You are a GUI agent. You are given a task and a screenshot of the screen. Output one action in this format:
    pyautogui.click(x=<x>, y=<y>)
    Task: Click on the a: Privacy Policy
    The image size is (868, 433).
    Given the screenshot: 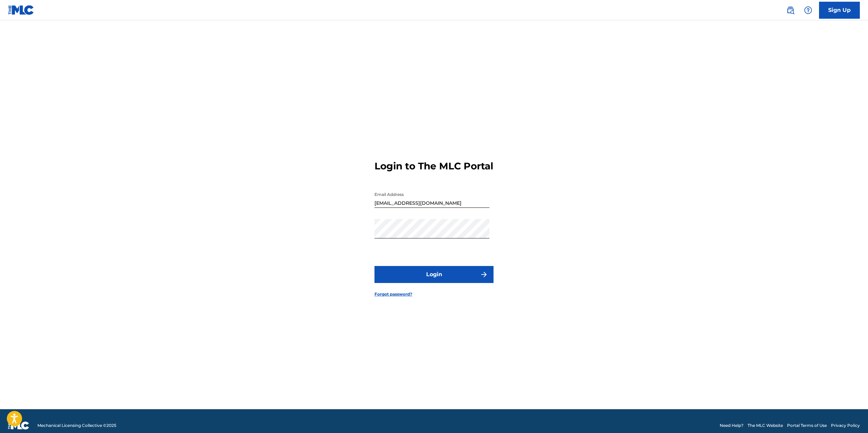 What is the action you would take?
    pyautogui.click(x=845, y=426)
    